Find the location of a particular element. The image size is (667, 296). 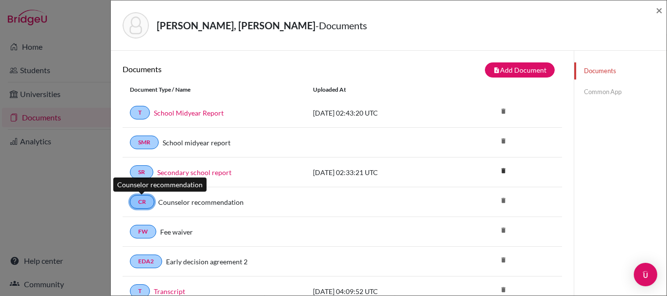

button: Close is located at coordinates (659, 10).